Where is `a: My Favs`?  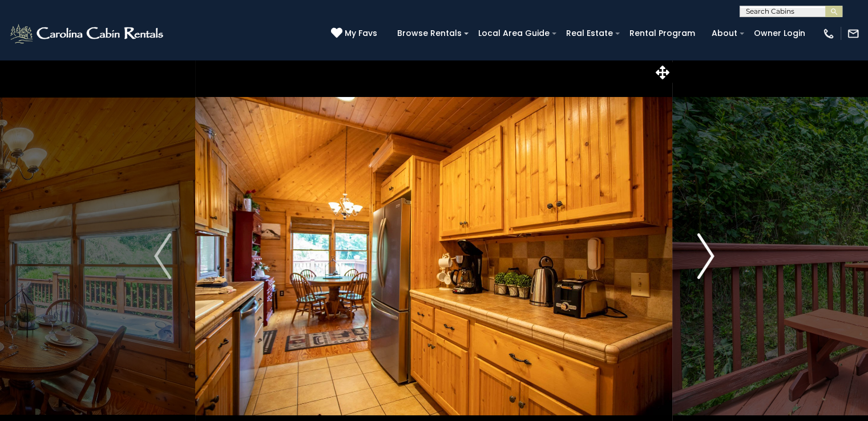 a: My Favs is located at coordinates (356, 33).